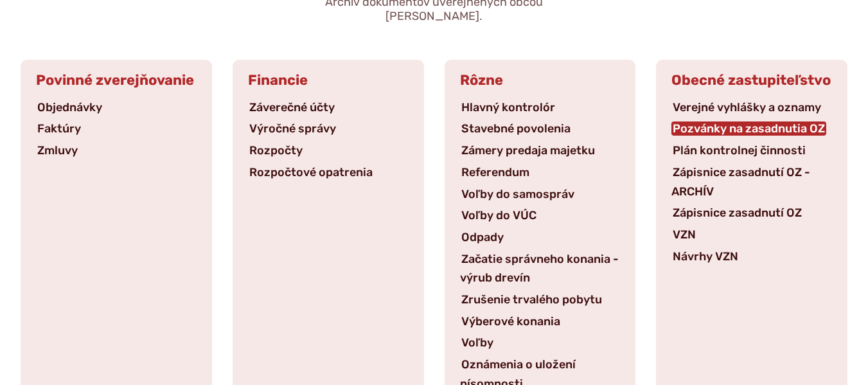  Describe the element at coordinates (705, 257) in the screenshot. I see `a: Návrhy VZN` at that location.